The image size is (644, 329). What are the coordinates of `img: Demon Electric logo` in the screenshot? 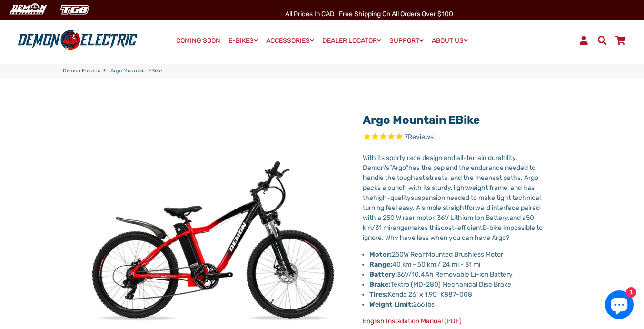 It's located at (77, 41).